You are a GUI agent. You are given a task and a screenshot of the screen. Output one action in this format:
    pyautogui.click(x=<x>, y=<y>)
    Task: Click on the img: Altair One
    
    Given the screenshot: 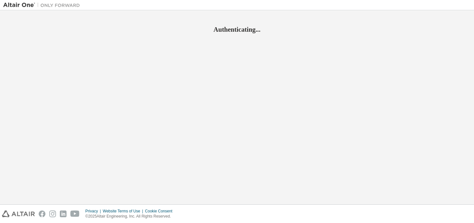 What is the action you would take?
    pyautogui.click(x=43, y=5)
    